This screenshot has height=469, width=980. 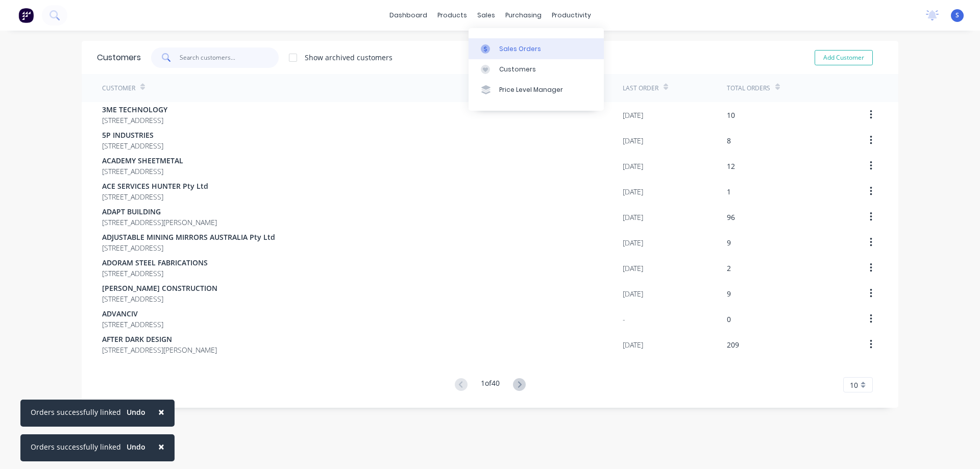 What do you see at coordinates (409, 15) in the screenshot?
I see `a: dashboard` at bounding box center [409, 15].